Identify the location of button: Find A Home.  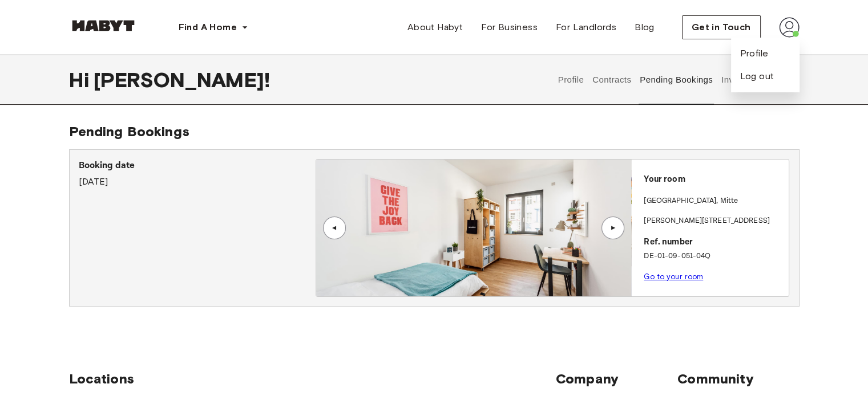
(214, 27).